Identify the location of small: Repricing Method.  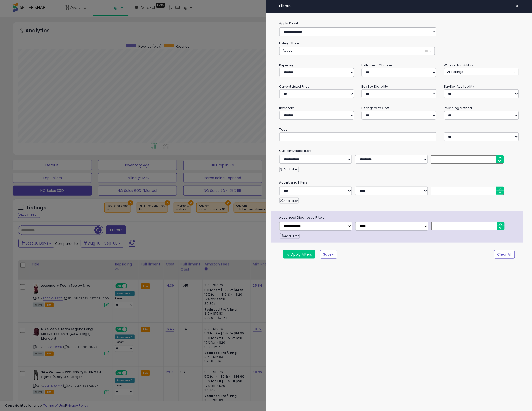
(458, 107).